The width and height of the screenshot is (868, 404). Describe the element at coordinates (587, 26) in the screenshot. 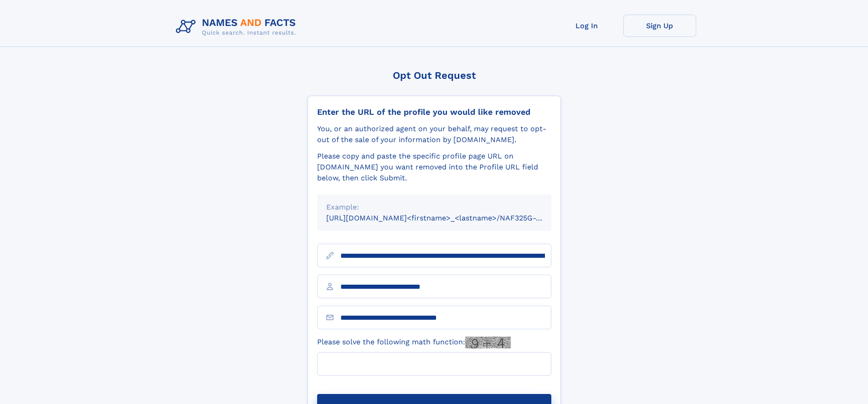

I see `a: Log In` at that location.